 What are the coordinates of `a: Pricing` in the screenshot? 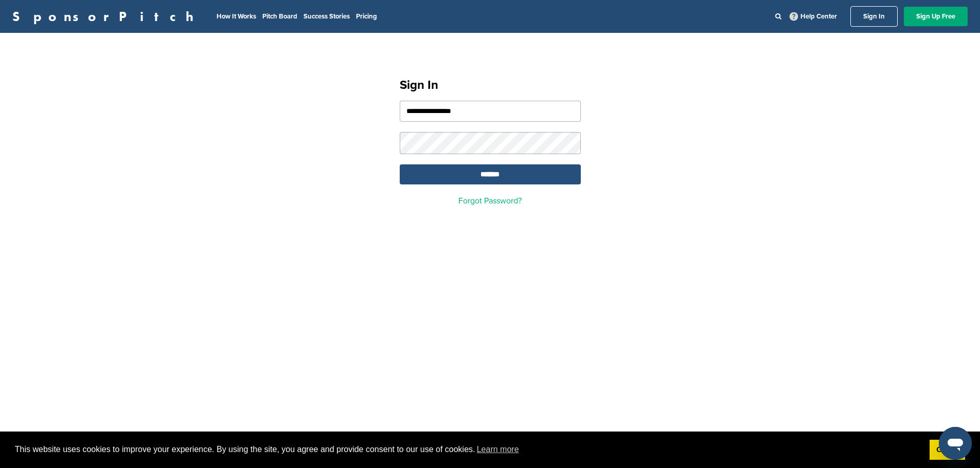 It's located at (367, 17).